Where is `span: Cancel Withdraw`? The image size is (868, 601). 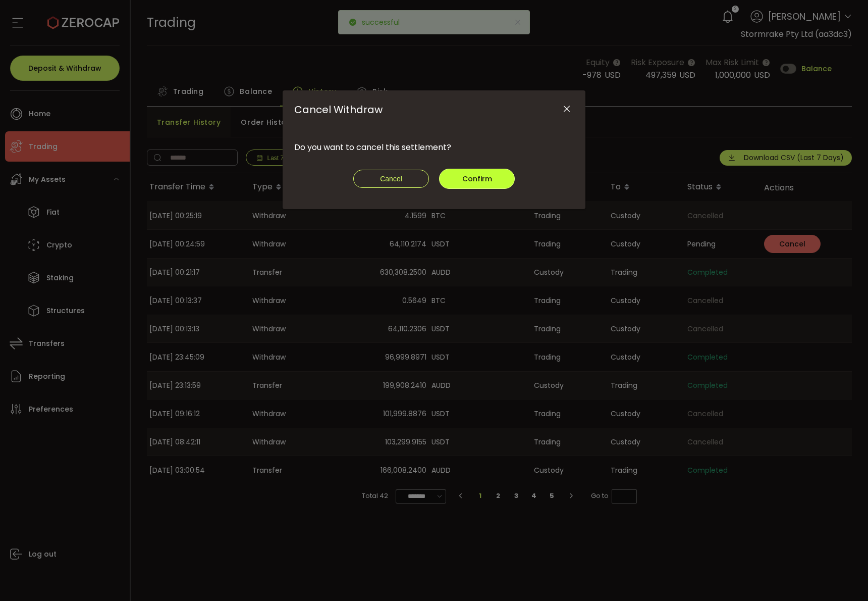 span: Cancel Withdraw is located at coordinates (338, 110).